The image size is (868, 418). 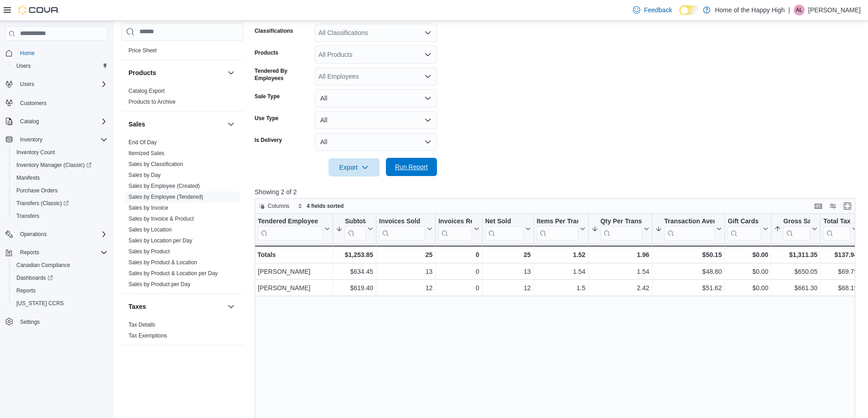 What do you see at coordinates (355, 272) in the screenshot?
I see `div: $634.45` at bounding box center [355, 272].